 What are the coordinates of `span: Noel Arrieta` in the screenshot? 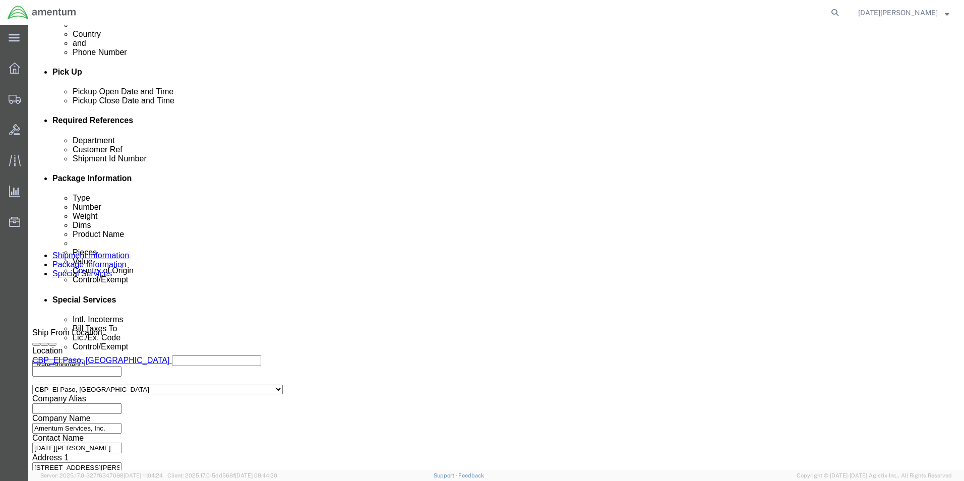 It's located at (898, 13).